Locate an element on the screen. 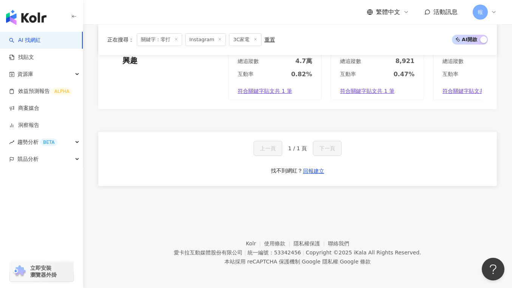 The width and height of the screenshot is (512, 288). div: 統一編號：53342456 is located at coordinates (274, 253).